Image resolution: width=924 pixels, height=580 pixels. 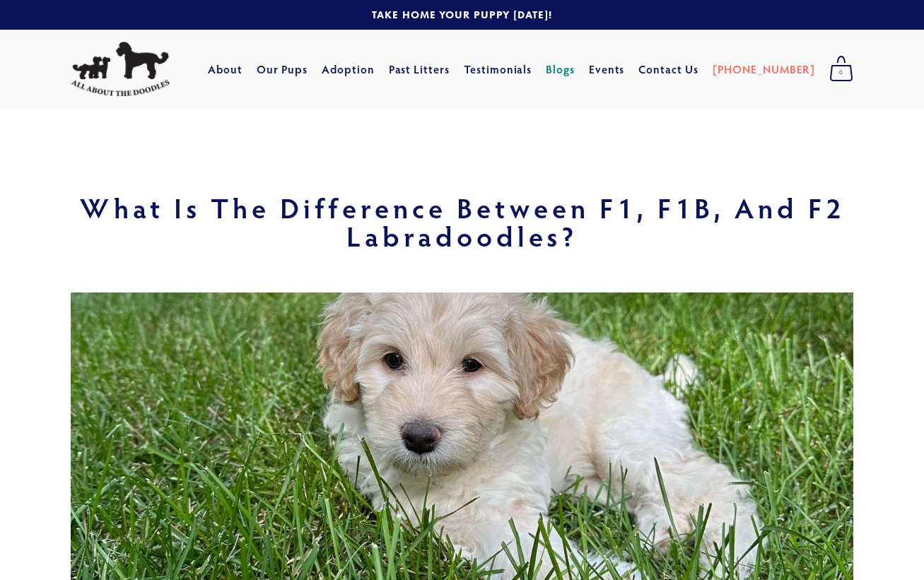 What do you see at coordinates (462, 222) in the screenshot?
I see `h1: What Is the Difference Between F1, F1B, and F2 Labradoodles?` at bounding box center [462, 222].